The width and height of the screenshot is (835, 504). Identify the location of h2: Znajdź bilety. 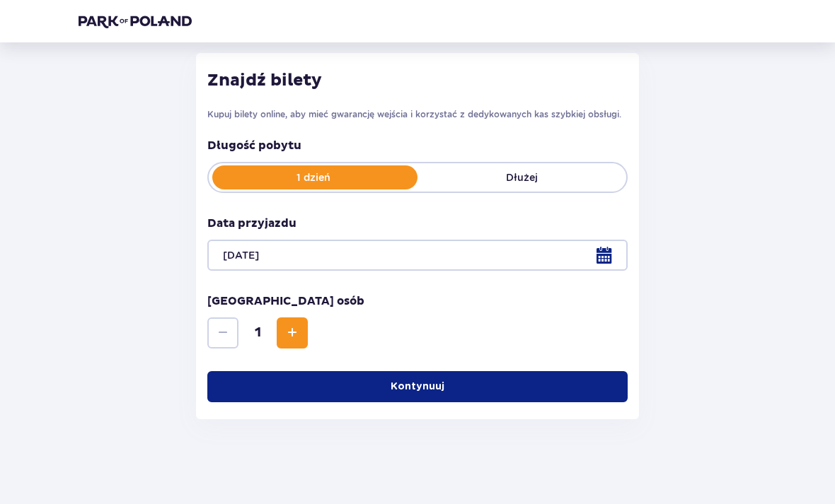
(418, 80).